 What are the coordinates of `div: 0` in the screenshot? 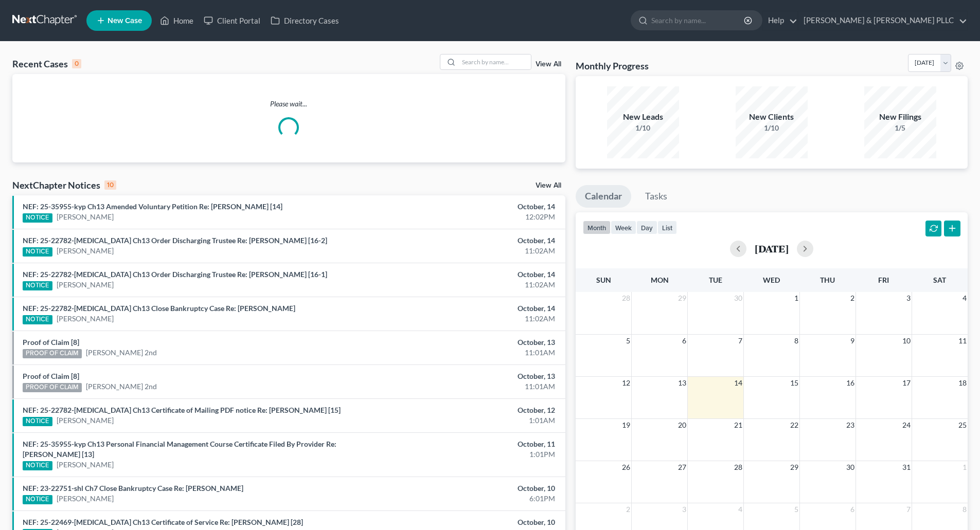 It's located at (77, 64).